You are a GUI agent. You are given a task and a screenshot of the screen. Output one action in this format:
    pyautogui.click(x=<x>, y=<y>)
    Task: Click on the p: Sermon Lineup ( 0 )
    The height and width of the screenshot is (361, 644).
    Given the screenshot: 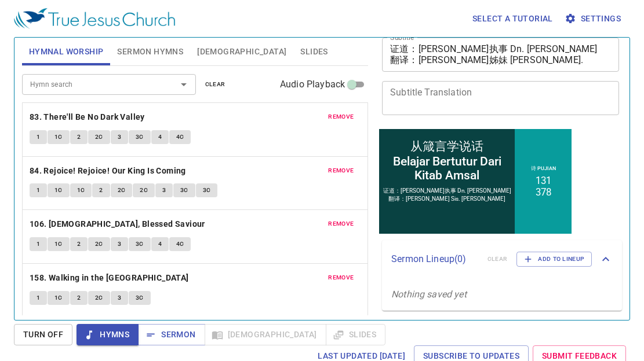 What is the action you would take?
    pyautogui.click(x=435, y=260)
    